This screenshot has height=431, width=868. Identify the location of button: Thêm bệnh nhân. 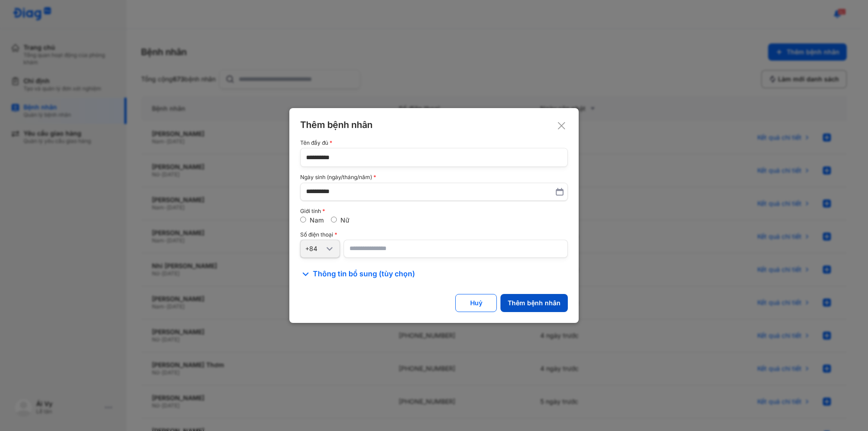
(534, 303).